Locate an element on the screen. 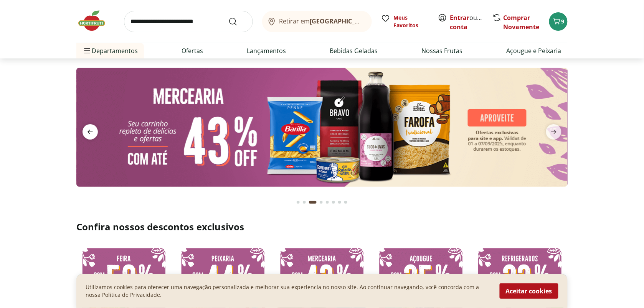 The image size is (644, 308). button: Go to page 1 from fs-carousel is located at coordinates (298, 202).